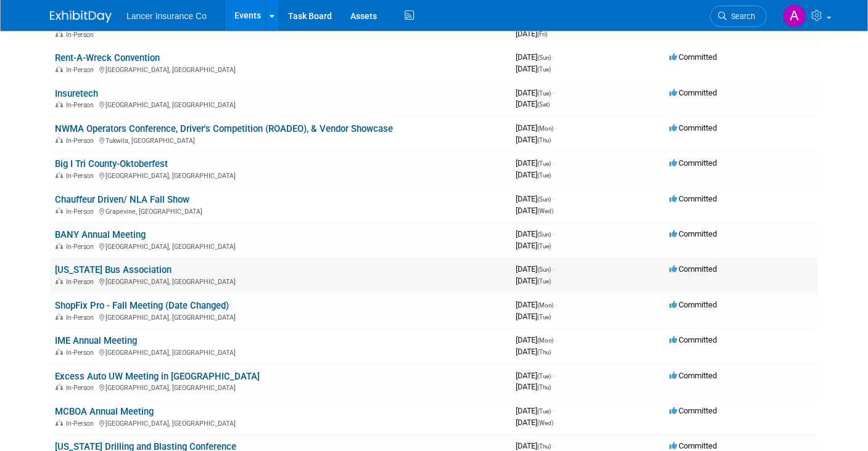 This screenshot has width=868, height=451. Describe the element at coordinates (142, 305) in the screenshot. I see `a: ShopFix Pro - Fall Meeting (Date Changed)` at that location.